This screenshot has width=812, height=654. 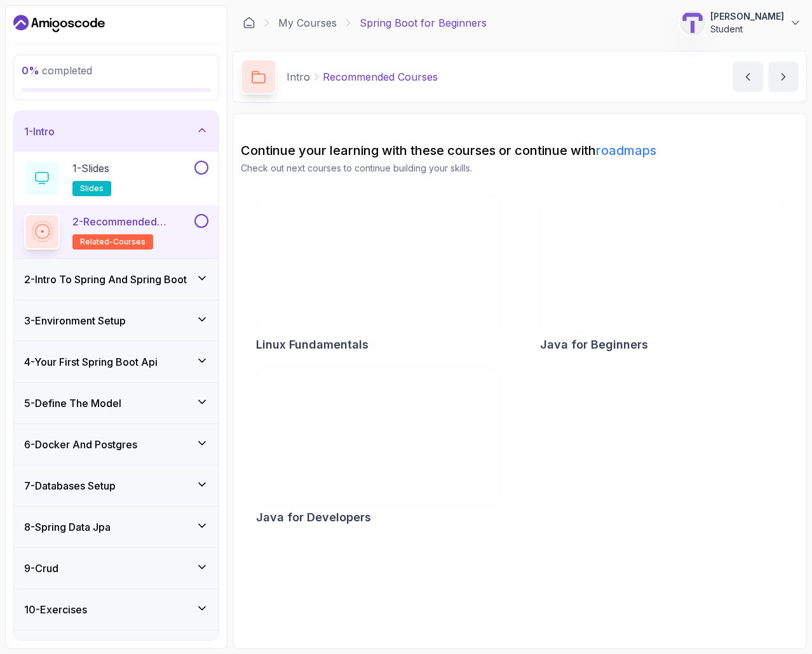 What do you see at coordinates (116, 179) in the screenshot?
I see `button: 1-Slidesslides` at bounding box center [116, 179].